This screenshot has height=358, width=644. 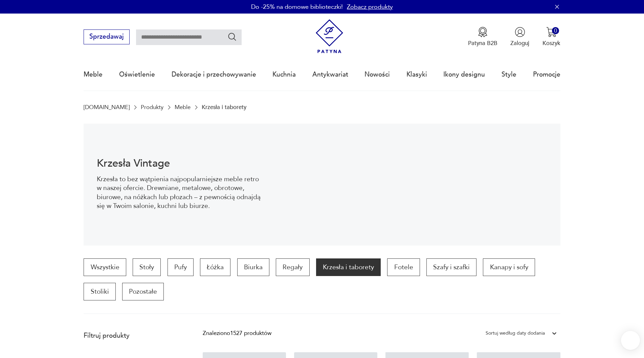 I want to click on p: Łóżka, so click(x=215, y=267).